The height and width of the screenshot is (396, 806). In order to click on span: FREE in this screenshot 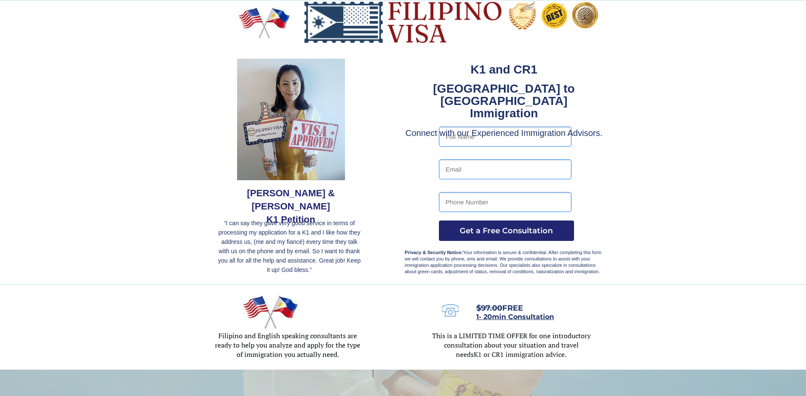, I will do `click(500, 308)`.